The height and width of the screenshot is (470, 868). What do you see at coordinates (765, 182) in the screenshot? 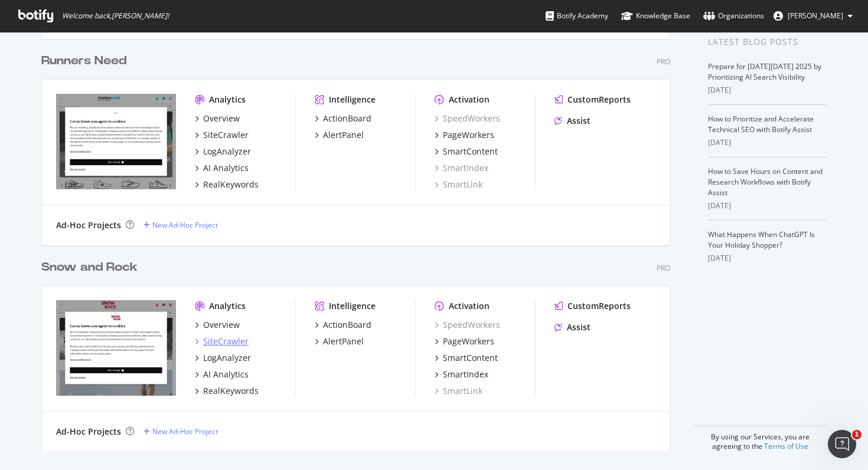
I see `a: How to Save Hours on Content and Research Workflows with Botify Assist` at bounding box center [765, 182].